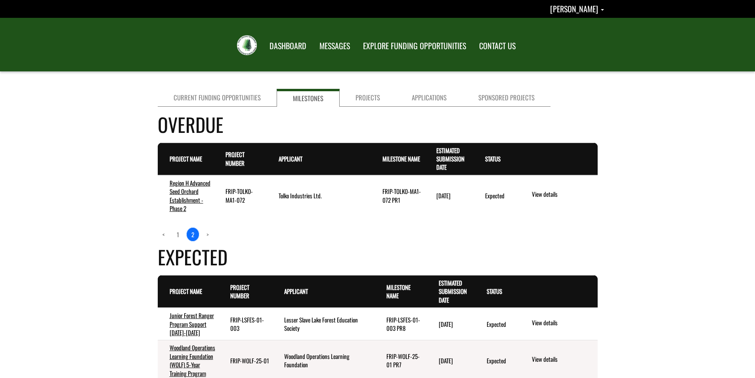  I want to click on td: FRIP-TOLKO-MA1-072, so click(240, 195).